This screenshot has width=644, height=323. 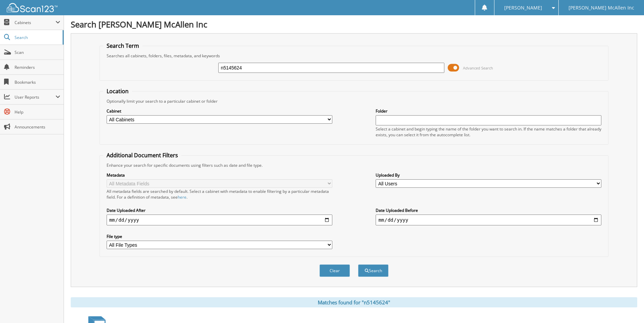 I want to click on span: Bookmarks, so click(x=37, y=82).